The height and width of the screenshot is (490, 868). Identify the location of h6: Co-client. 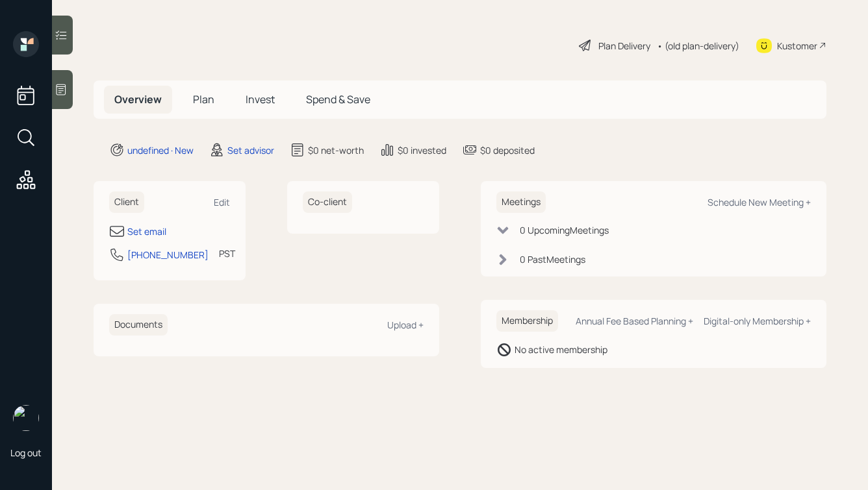
(328, 202).